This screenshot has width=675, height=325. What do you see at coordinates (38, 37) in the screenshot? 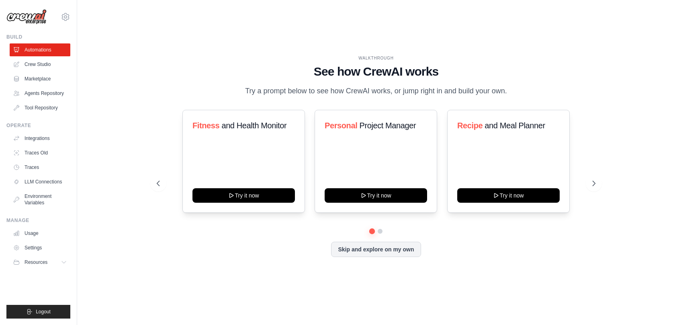
I see `div: Build` at bounding box center [38, 37].